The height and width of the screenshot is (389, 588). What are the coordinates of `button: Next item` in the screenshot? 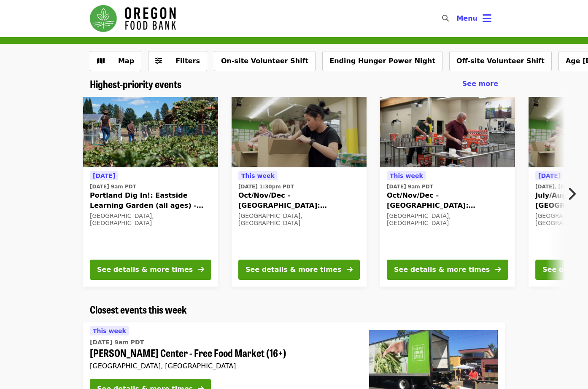 It's located at (574, 194).